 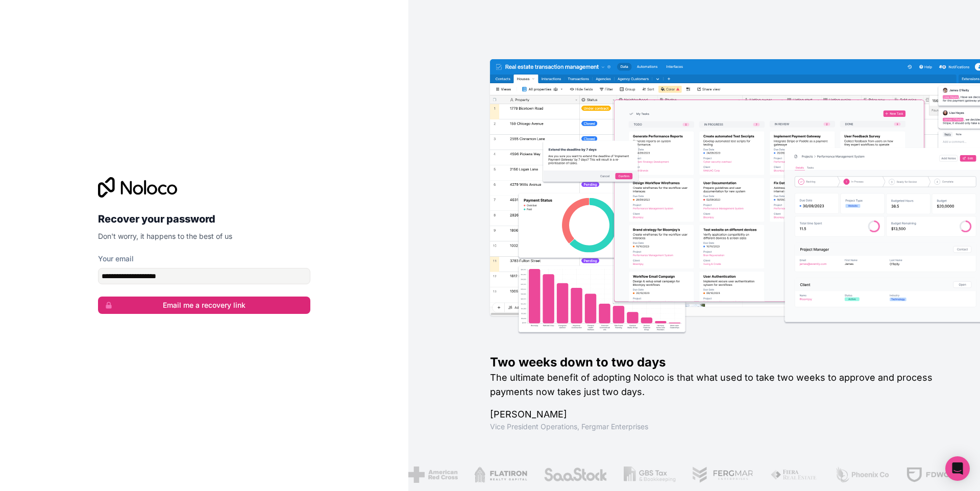 I want to click on img: /assets/flatiron-C8eUkumj.png, so click(x=500, y=474).